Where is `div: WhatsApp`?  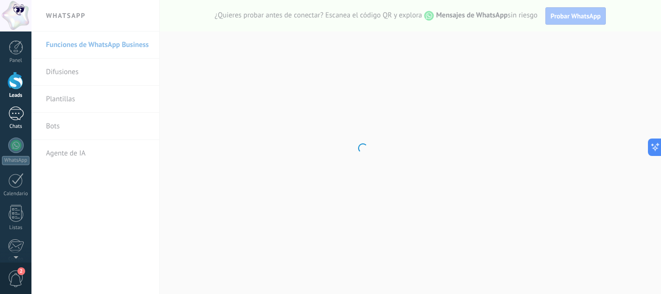
div: WhatsApp is located at coordinates (15, 160).